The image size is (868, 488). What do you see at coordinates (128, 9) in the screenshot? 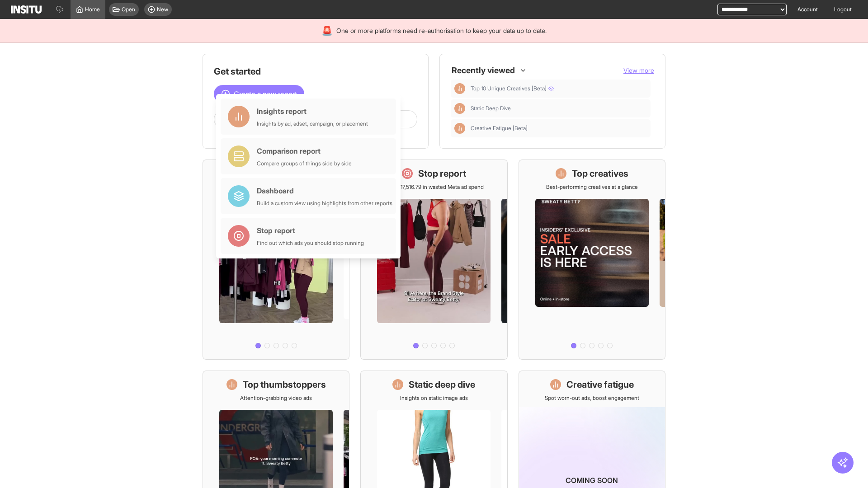
I see `span: Open` at bounding box center [128, 9].